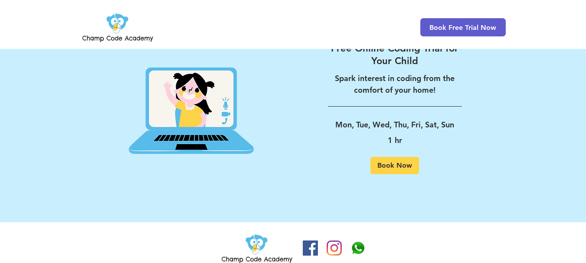  What do you see at coordinates (358, 248) in the screenshot?
I see `a: Champ Code Academy WhatsApp` at bounding box center [358, 248].